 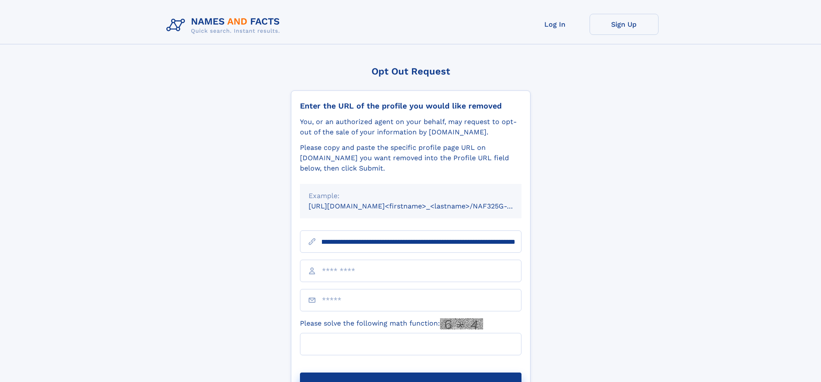 What do you see at coordinates (411, 196) in the screenshot?
I see `div: Example:` at bounding box center [411, 196].